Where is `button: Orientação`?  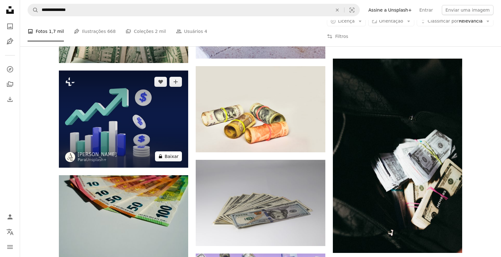
button: Orientação is located at coordinates (391, 21).